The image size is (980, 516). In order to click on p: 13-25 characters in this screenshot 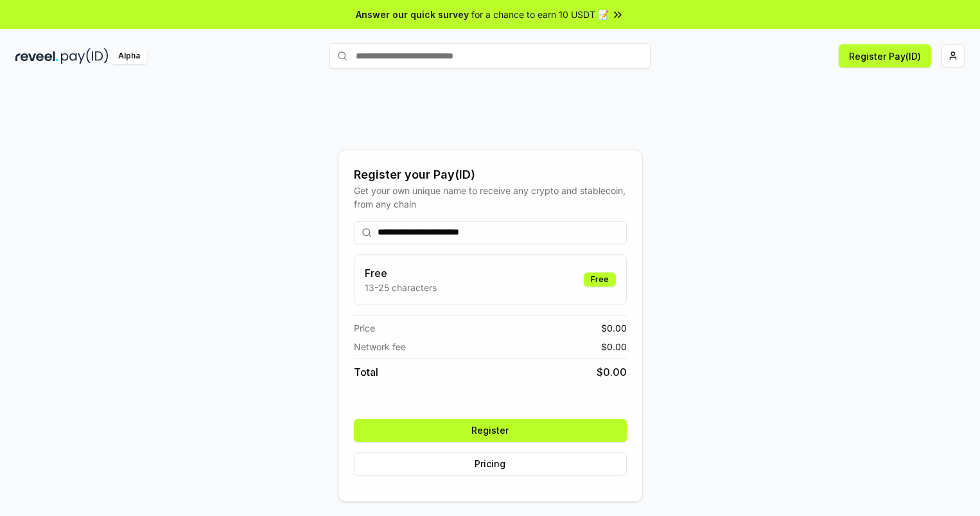, I will do `click(401, 287)`.